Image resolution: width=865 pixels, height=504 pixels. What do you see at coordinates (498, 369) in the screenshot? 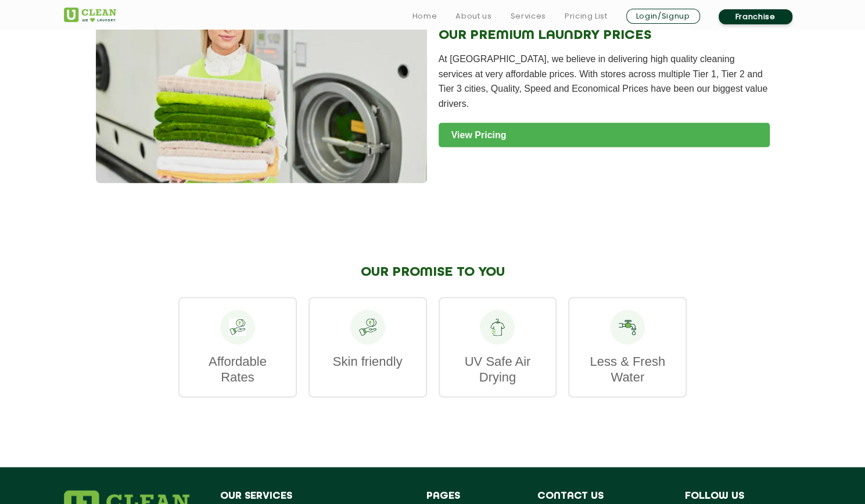
I see `p: UV Safe Air Drying` at bounding box center [498, 369].